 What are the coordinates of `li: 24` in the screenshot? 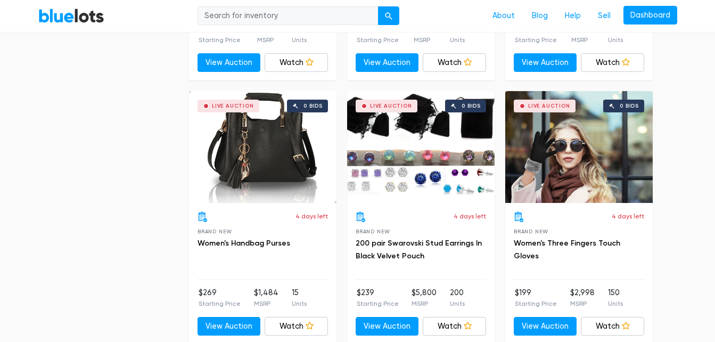 It's located at (299, 34).